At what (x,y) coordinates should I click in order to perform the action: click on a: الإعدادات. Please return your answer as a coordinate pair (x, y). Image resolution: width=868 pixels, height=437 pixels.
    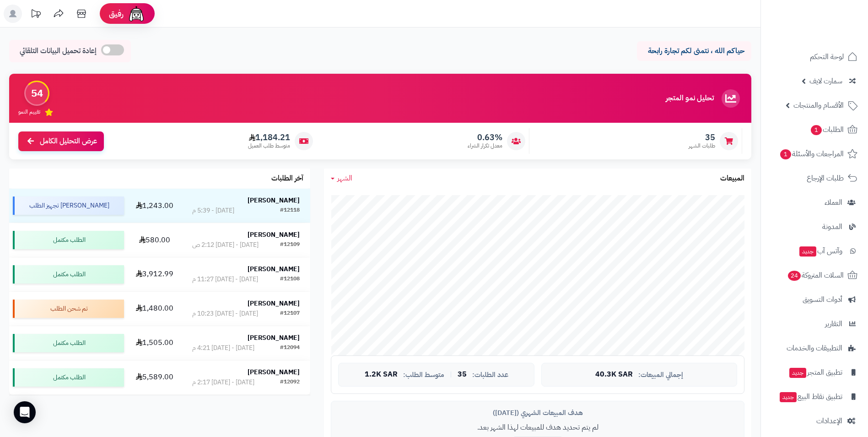
    Looking at the image, I should click on (814, 421).